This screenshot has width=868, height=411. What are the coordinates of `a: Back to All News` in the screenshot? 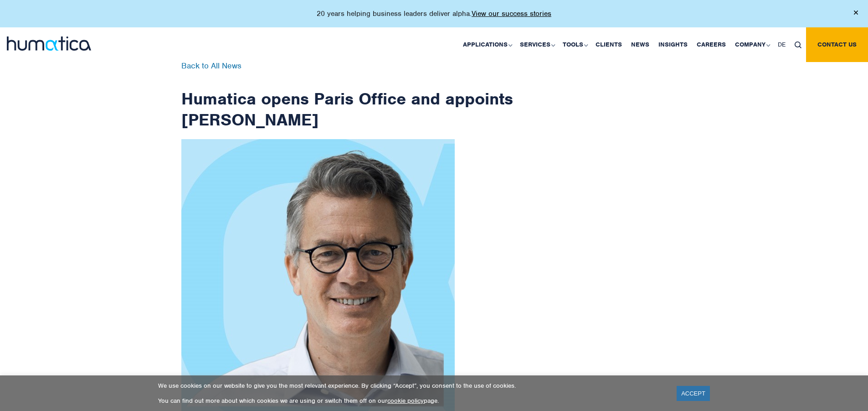 It's located at (212, 65).